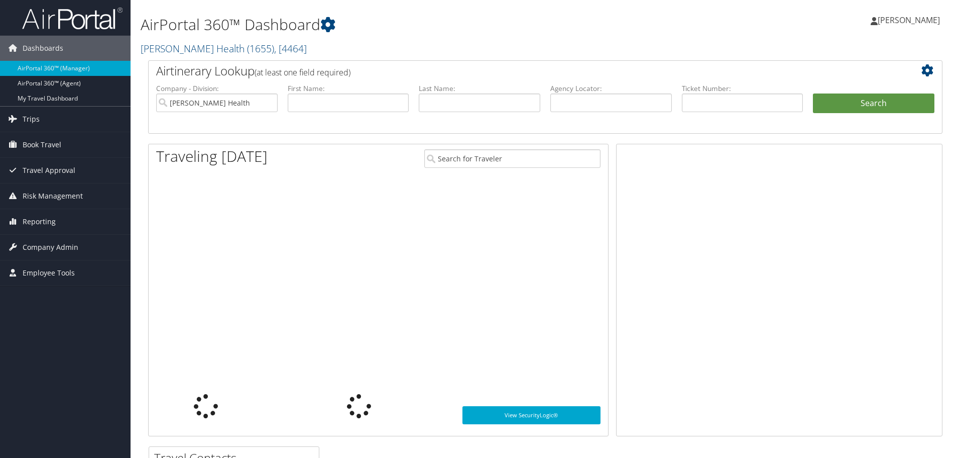 This screenshot has width=960, height=458. What do you see at coordinates (53, 196) in the screenshot?
I see `span: Risk Management` at bounding box center [53, 196].